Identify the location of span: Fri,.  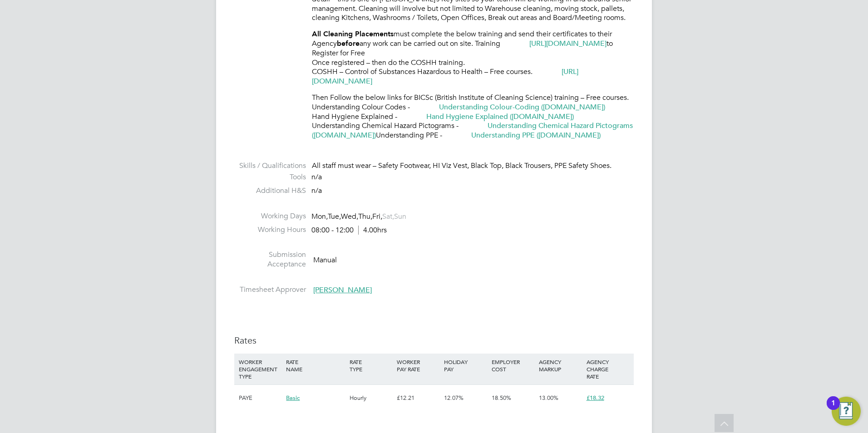
(377, 217).